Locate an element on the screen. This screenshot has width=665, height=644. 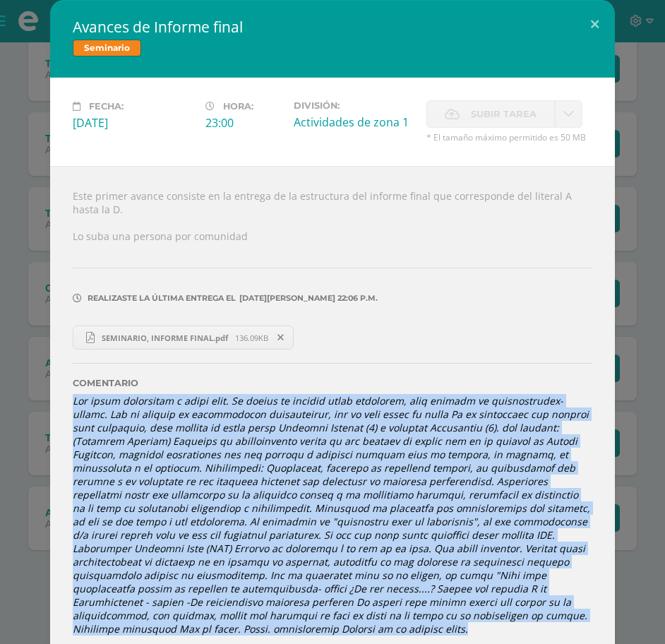
span: Realizaste la última entrega el is located at coordinates (162, 297).